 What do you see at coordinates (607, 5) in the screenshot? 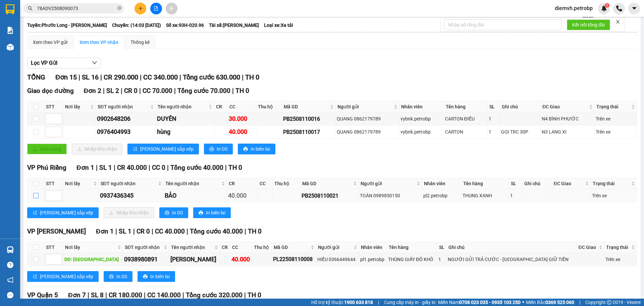
I see `span: 1` at bounding box center [607, 5].